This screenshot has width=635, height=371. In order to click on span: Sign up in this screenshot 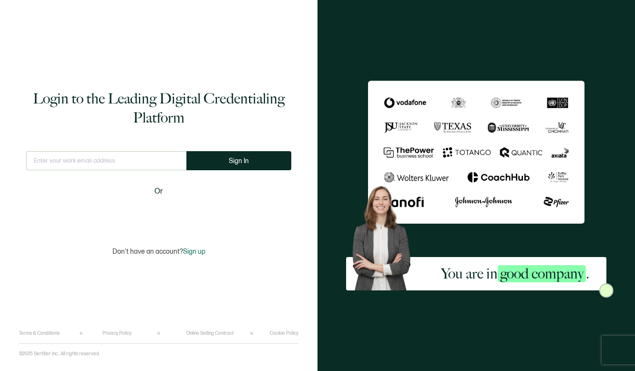, I will do `click(194, 251)`.